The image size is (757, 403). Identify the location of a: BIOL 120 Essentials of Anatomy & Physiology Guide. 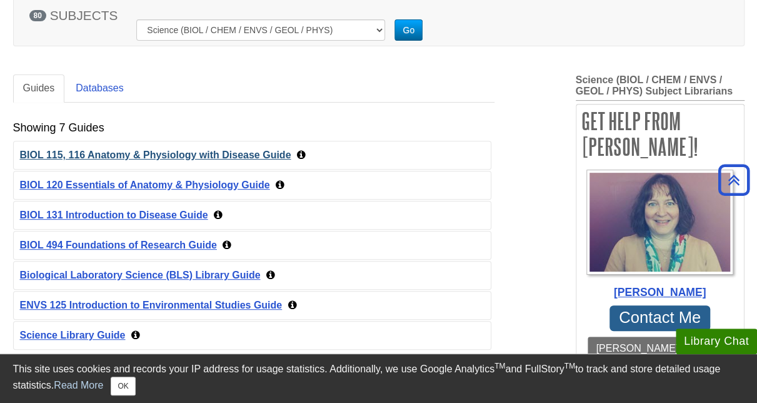
(145, 185).